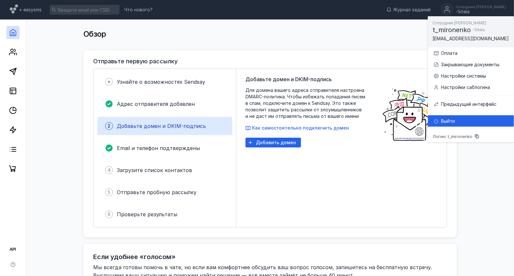 This screenshot has height=276, width=514. I want to click on div: Оплата, so click(475, 53).